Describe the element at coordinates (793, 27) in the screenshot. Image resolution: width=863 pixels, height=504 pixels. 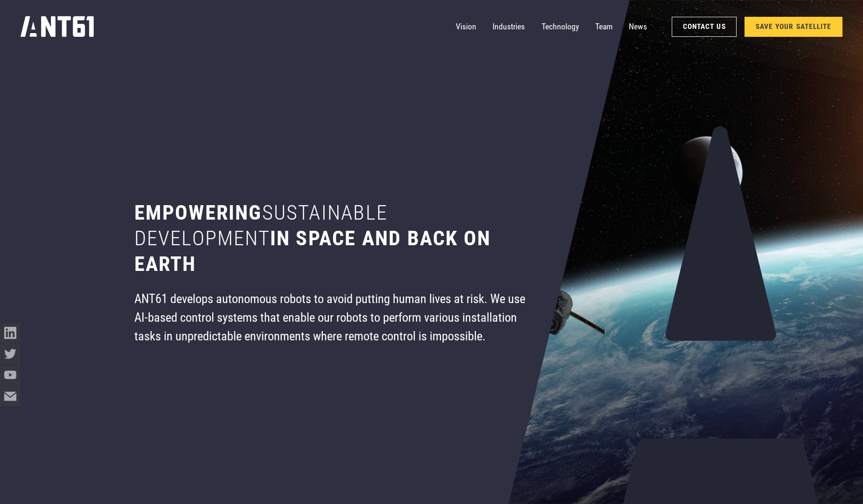
I see `a: SAVE YOUR SATELLITE` at that location.